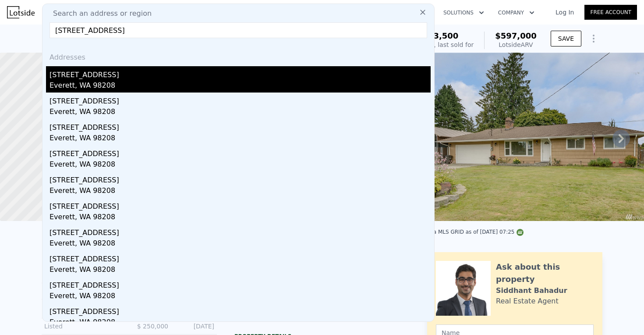 This screenshot has width=644, height=335. I want to click on div: Ask about this property, so click(545, 273).